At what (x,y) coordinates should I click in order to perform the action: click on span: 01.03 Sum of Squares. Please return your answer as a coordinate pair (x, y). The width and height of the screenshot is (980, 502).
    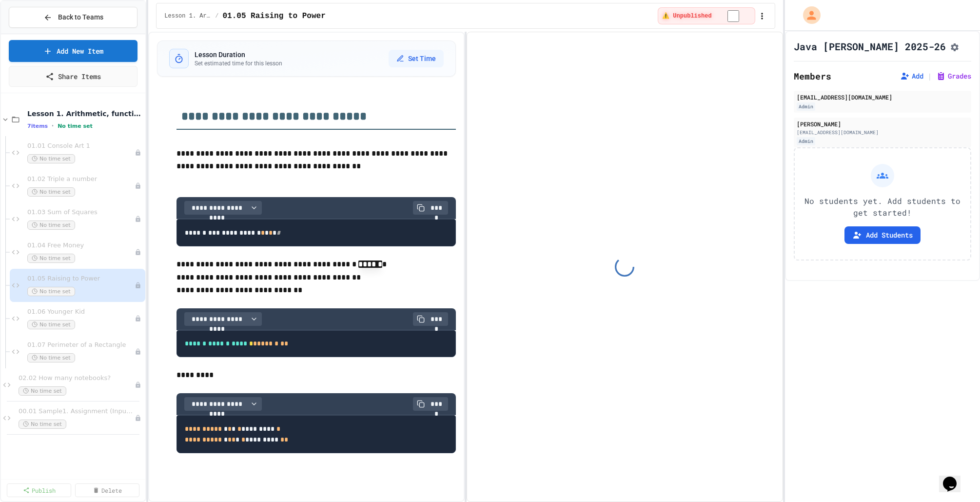
    Looking at the image, I should click on (81, 212).